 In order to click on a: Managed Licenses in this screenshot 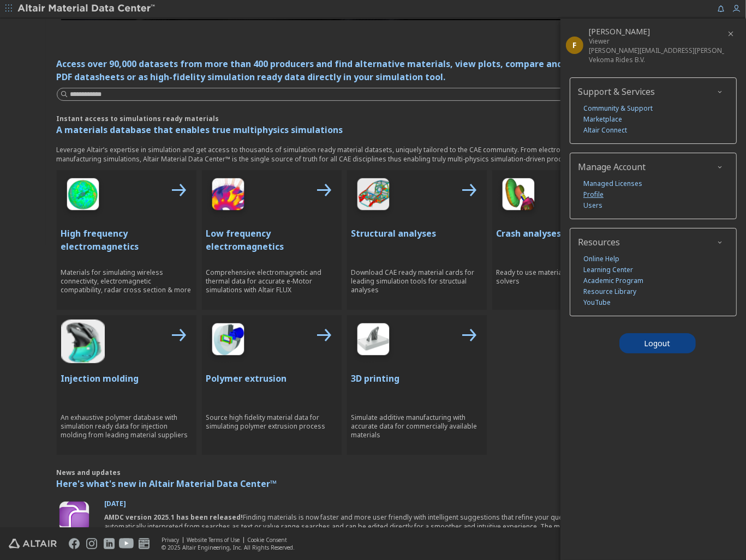, I will do `click(613, 184)`.